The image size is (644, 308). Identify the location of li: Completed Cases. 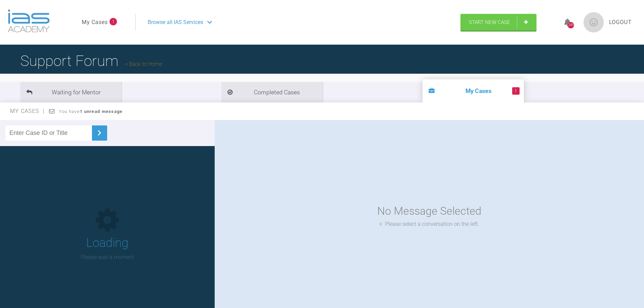
(272, 92).